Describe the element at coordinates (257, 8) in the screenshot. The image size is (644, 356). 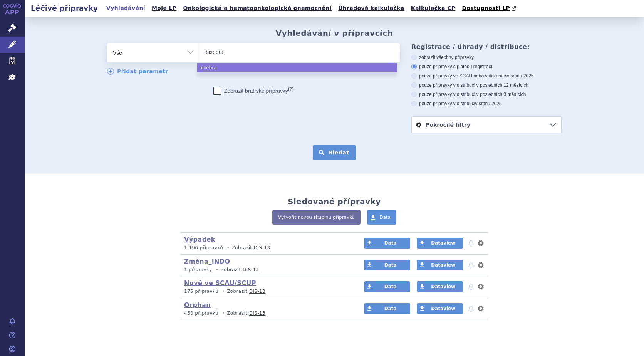
I see `a: Onkologická a hematoonkologická onemocnění` at that location.